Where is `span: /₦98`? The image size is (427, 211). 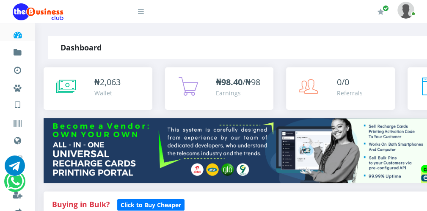
span: /₦98 is located at coordinates (238, 82).